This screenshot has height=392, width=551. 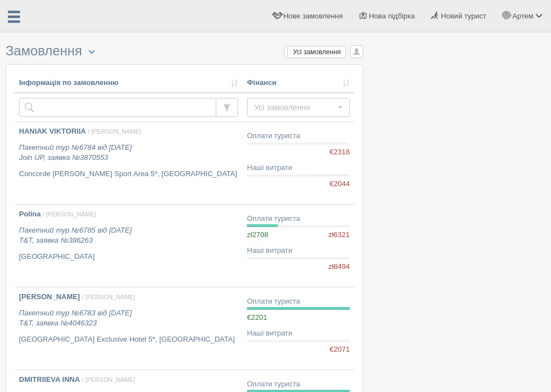 What do you see at coordinates (29, 213) in the screenshot?
I see `b: Polina` at bounding box center [29, 213].